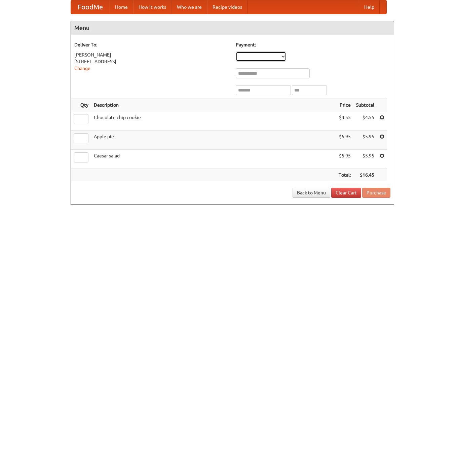 This screenshot has height=476, width=457. What do you see at coordinates (344, 105) in the screenshot?
I see `th: Price` at bounding box center [344, 105].